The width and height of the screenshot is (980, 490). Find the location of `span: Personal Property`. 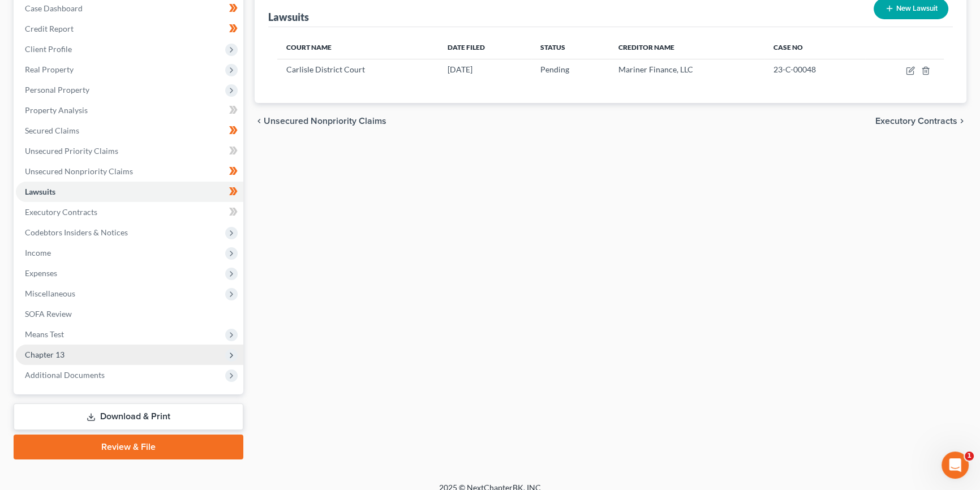

span: Personal Property is located at coordinates (57, 90).